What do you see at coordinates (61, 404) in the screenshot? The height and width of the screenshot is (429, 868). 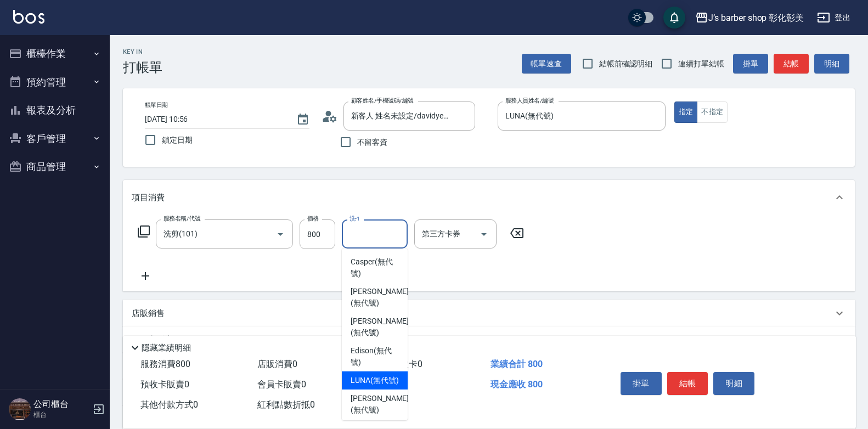 I see `h5: 公司櫃台` at bounding box center [61, 404].